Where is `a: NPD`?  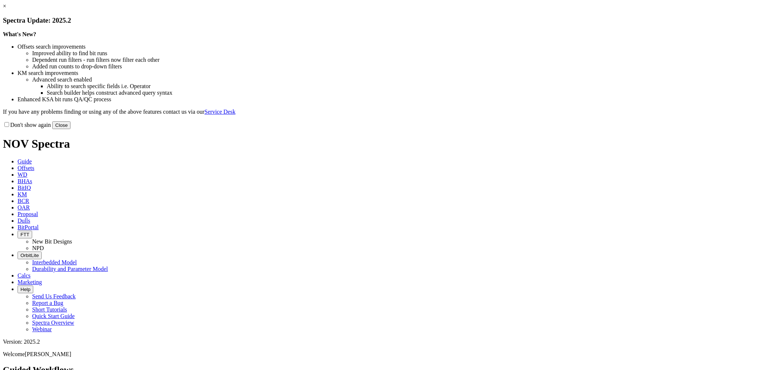
a: NPD is located at coordinates (38, 248).